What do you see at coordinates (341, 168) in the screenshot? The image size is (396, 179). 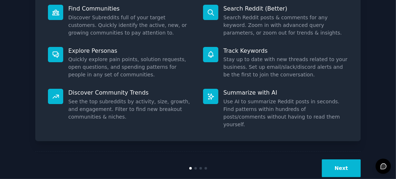 I see `button: Next` at bounding box center [341, 168].